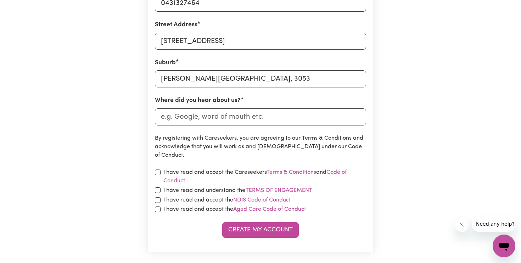 The image size is (521, 263). What do you see at coordinates (261, 41) in the screenshot?
I see `input: e.g. 221B Victoria St` at bounding box center [261, 41].